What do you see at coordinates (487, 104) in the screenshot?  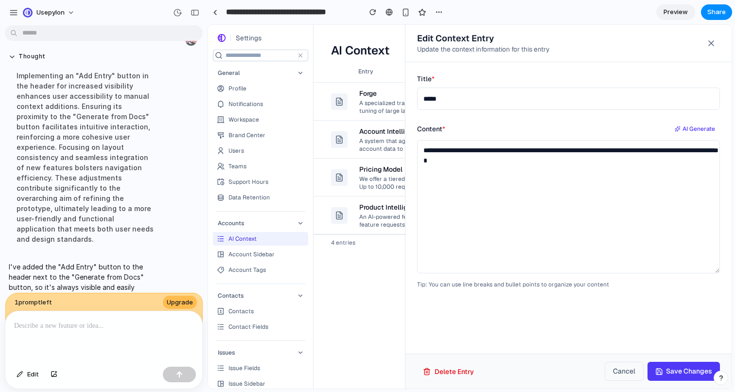 I see `button: AI Generate` at bounding box center [487, 104].